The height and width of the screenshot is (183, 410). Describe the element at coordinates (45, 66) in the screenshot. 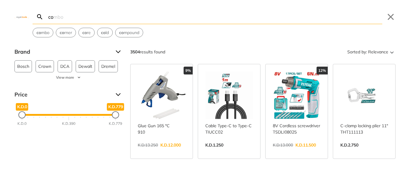

I see `span: Crown` at that location.